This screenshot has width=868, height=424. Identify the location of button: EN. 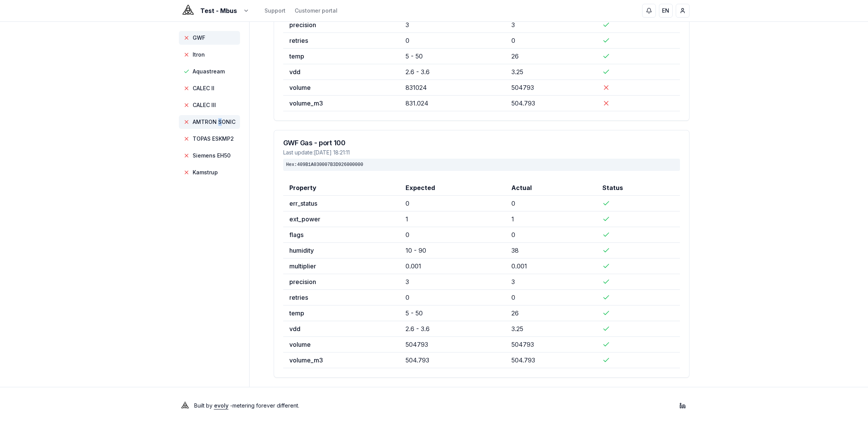
(666, 10).